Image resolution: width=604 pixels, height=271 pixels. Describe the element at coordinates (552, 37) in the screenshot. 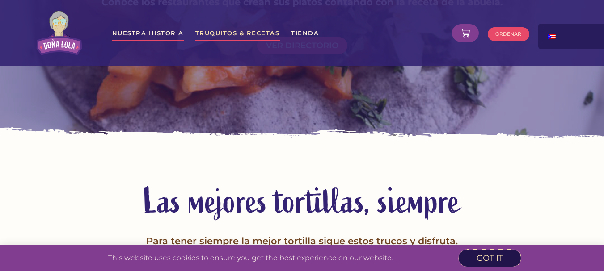

I see `img: Spanish` at that location.